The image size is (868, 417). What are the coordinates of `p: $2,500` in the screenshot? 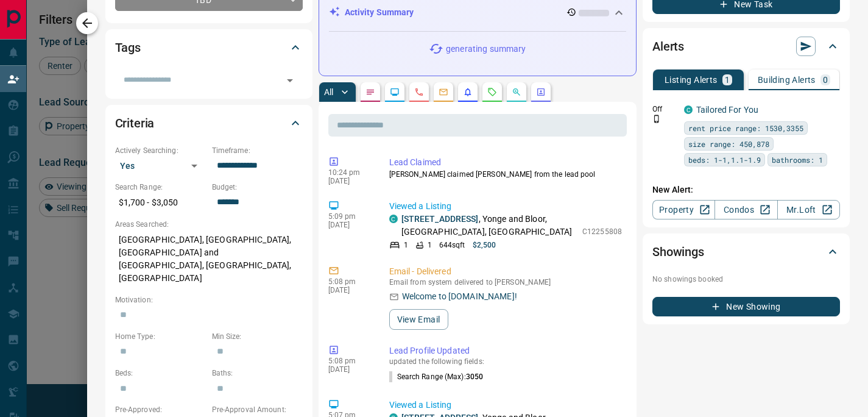 It's located at (484, 245).